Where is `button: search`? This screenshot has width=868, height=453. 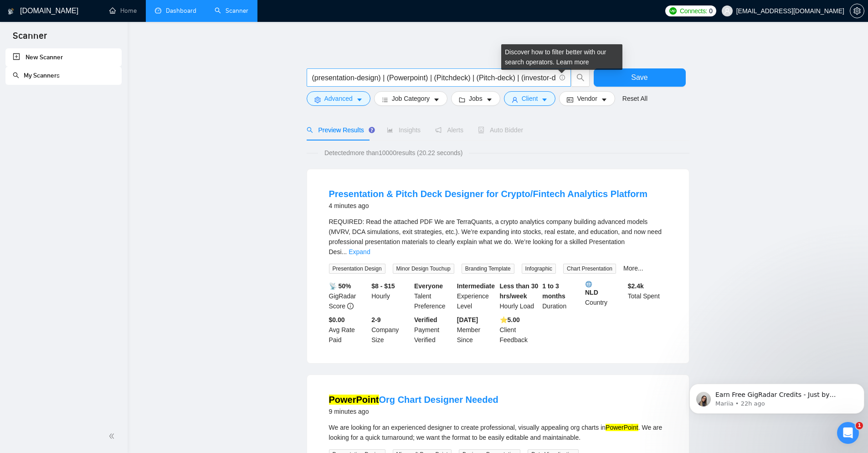 button: search is located at coordinates (580, 77).